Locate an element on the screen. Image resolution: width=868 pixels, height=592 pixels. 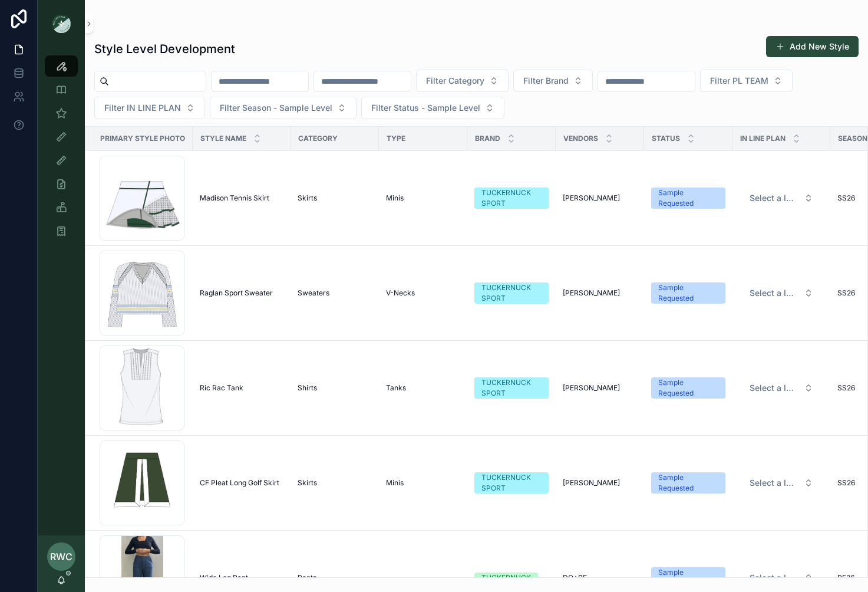
h1: Style Level Development is located at coordinates (165, 49).